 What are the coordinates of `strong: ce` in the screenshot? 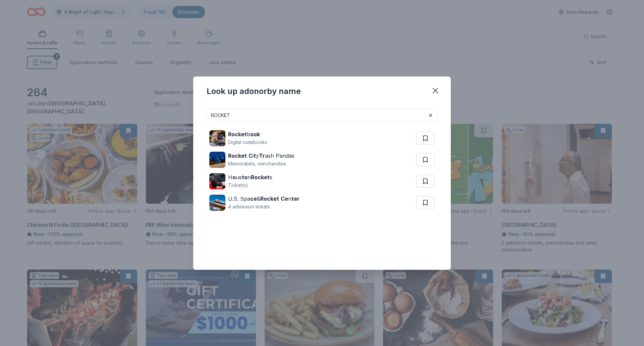 It's located at (253, 199).